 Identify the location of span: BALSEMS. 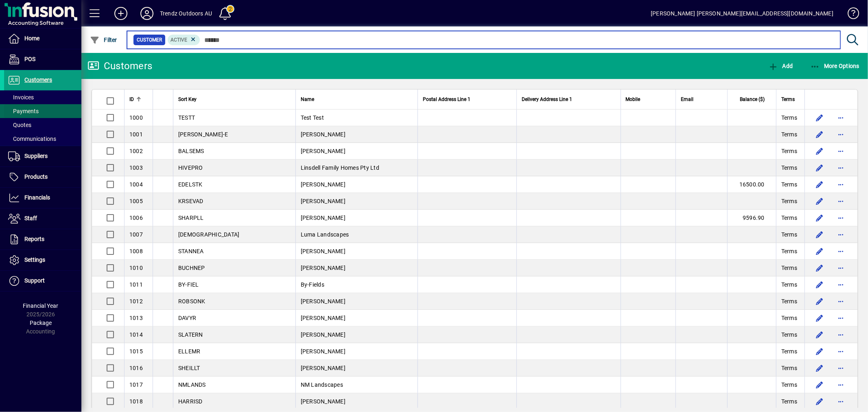
(191, 151).